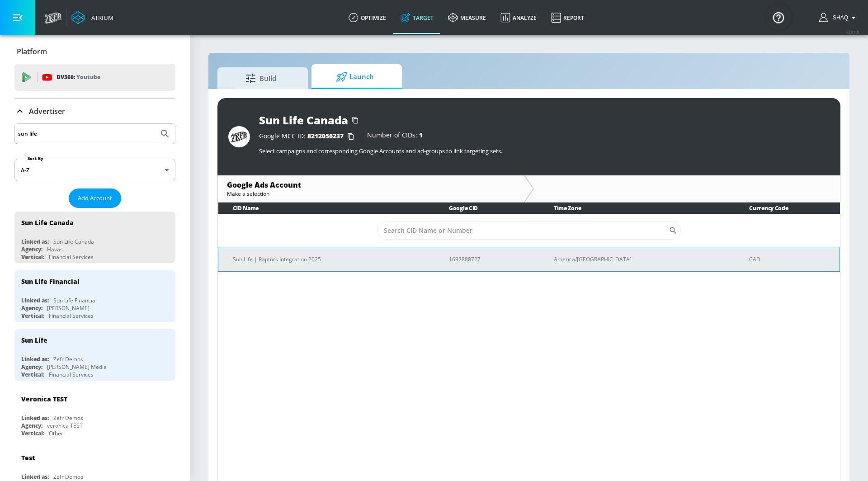 The height and width of the screenshot is (481, 868). I want to click on div: Google Ads AccountMake a selection, so click(371, 189).